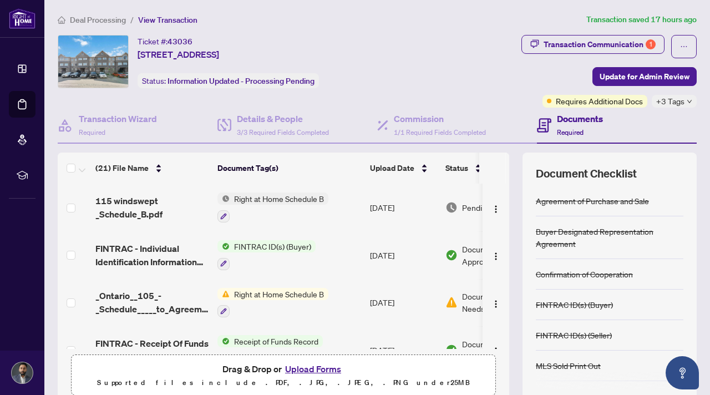  Describe the element at coordinates (180, 42) in the screenshot. I see `span: 43036` at that location.